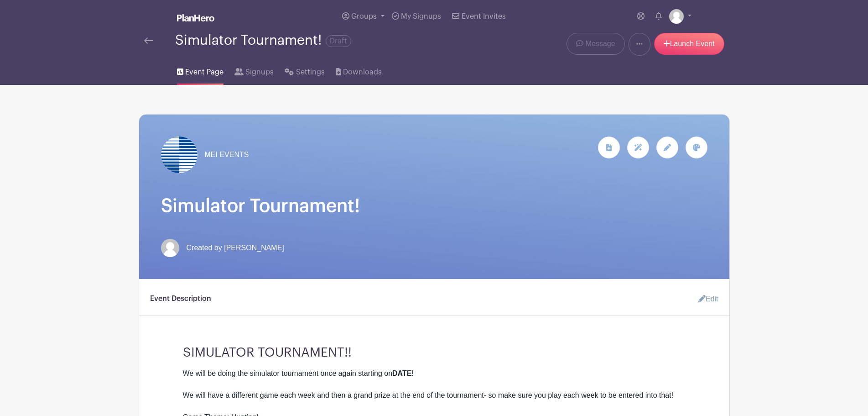  Describe the element at coordinates (180, 298) in the screenshot. I see `h6: Event Description` at that location.